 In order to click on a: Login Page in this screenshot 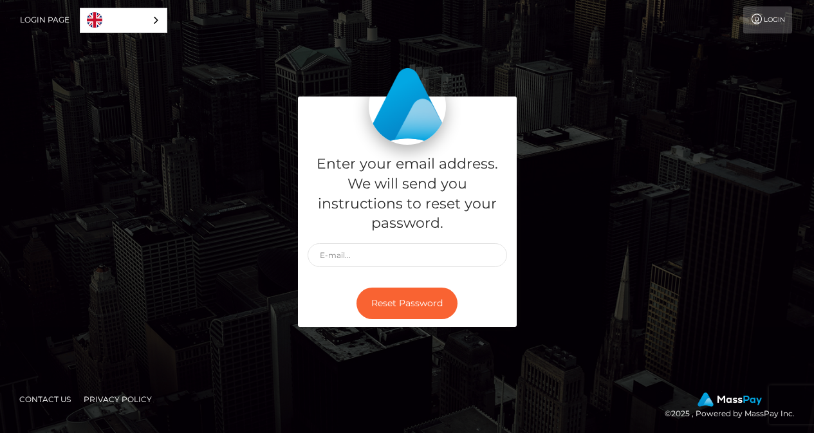, I will do `click(44, 20)`.